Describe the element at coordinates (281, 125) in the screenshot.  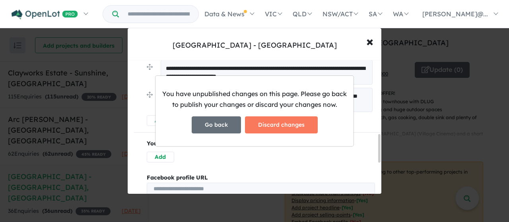
I see `button: Discard changes` at that location.